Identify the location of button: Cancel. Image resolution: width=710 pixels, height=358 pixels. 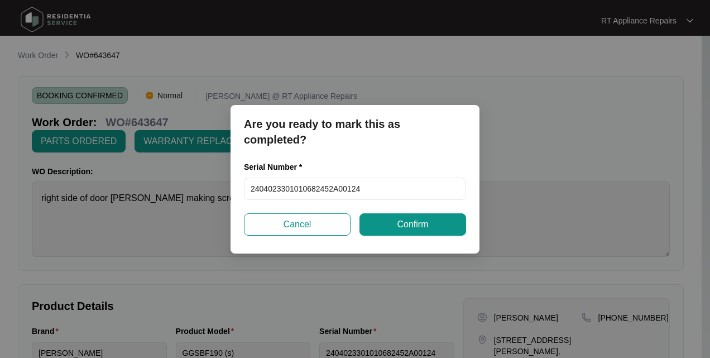
(297, 224).